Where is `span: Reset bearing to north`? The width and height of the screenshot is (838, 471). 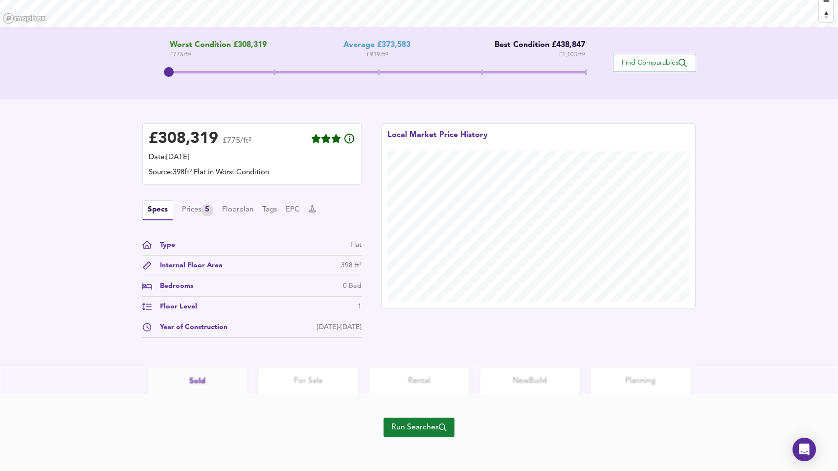
span: Reset bearing to north is located at coordinates (826, 15).